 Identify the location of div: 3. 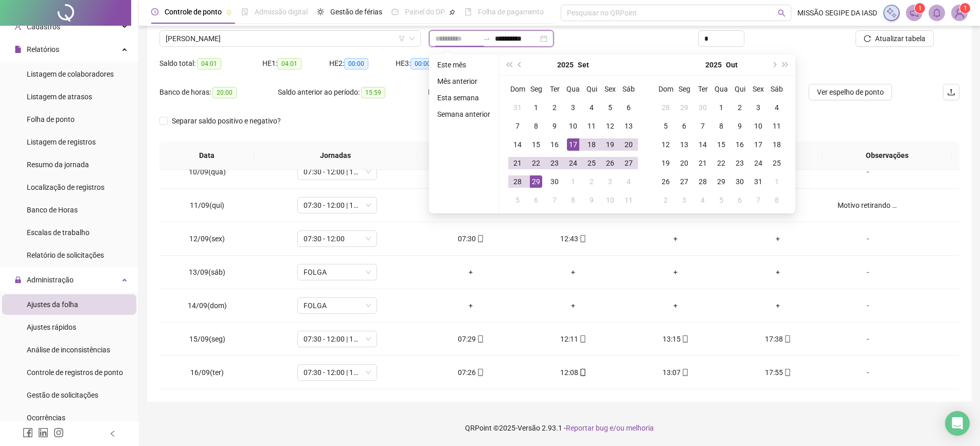
(610, 182).